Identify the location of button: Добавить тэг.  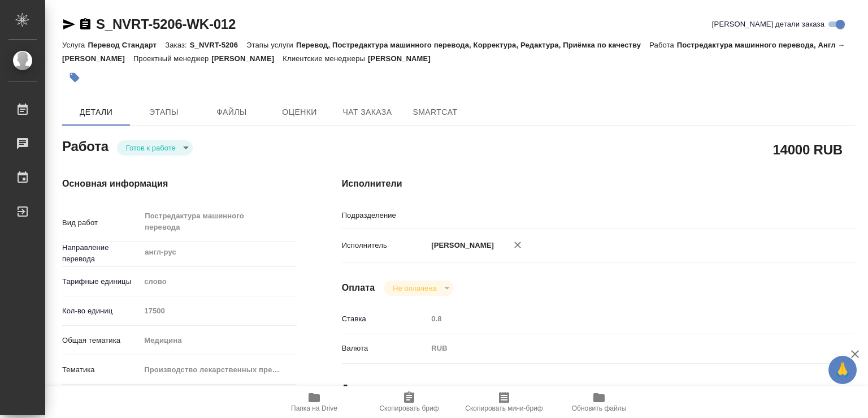
(75, 78).